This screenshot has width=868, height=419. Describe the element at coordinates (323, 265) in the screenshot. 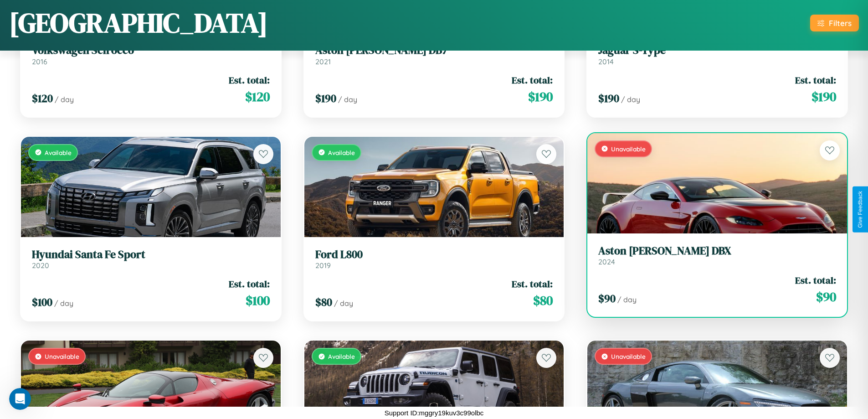

I see `span: 2019` at that location.